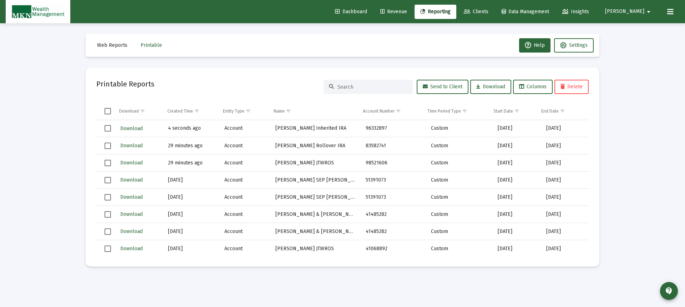 The image size is (685, 307). I want to click on div: Select all, so click(108, 111).